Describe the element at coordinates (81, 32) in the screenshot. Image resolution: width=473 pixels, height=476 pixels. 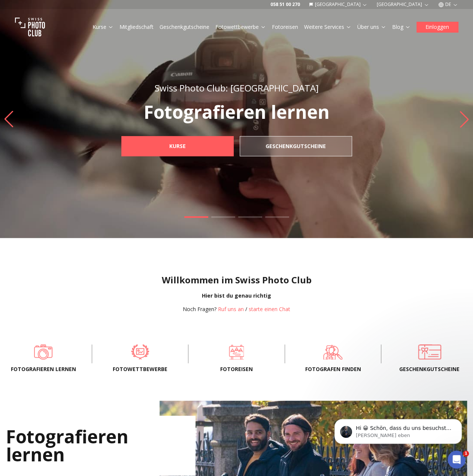
I see `p: Message from Osan, sent Gerade eben` at that location.